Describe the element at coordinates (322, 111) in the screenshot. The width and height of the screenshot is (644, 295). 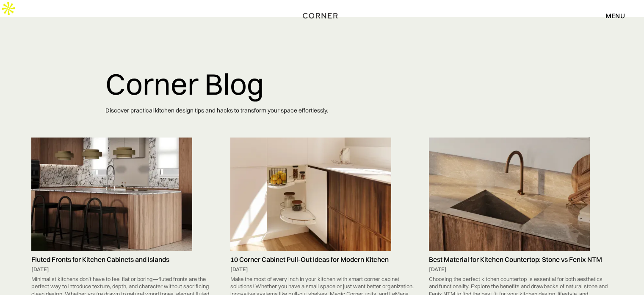
I see `p: Discover practical kitchen design tips and hacks to transform your space effortlessly.` at that location.